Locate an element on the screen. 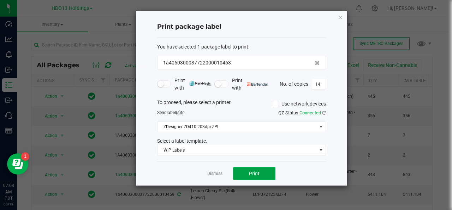 The image size is (452, 210). label: Use network devices is located at coordinates (299, 104).